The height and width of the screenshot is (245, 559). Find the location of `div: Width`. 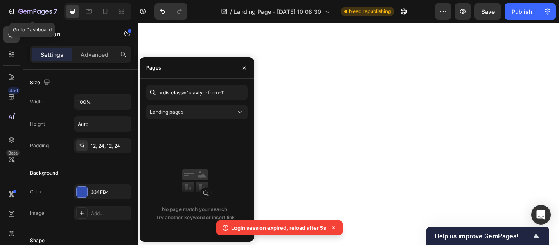

div: Width is located at coordinates (36, 102).